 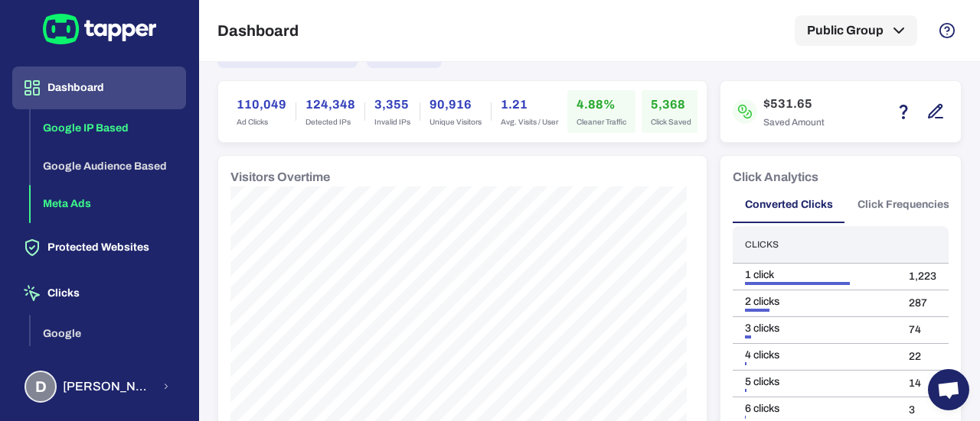 I want to click on h6: Visitors Overtime, so click(x=280, y=177).